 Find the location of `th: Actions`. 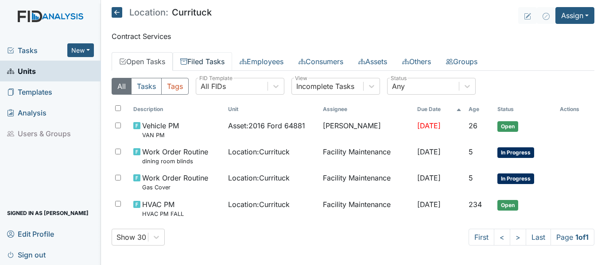

th: Actions is located at coordinates (576, 109).